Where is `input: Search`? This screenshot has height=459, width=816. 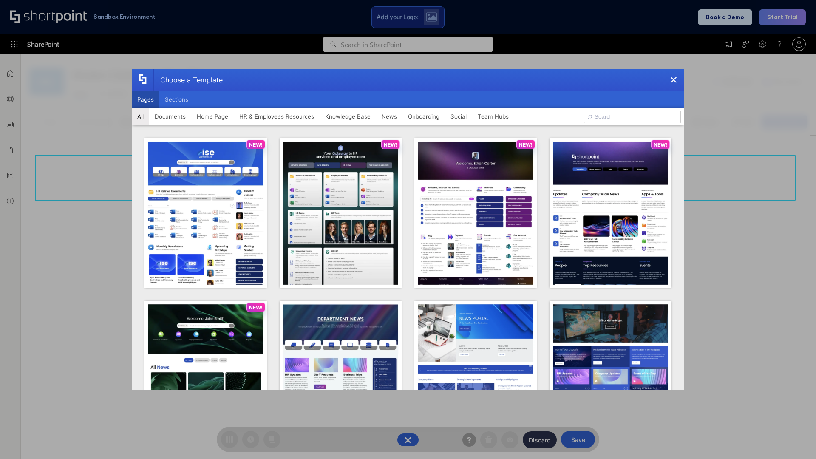
input: Search is located at coordinates (632, 117).